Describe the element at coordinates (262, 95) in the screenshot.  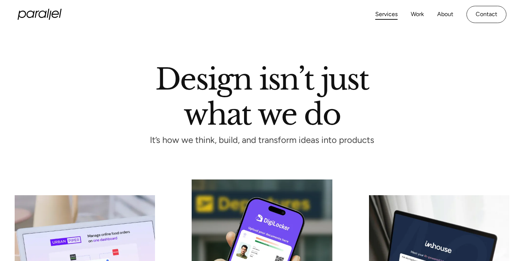
I see `h1: Design isn’t just what we do` at that location.